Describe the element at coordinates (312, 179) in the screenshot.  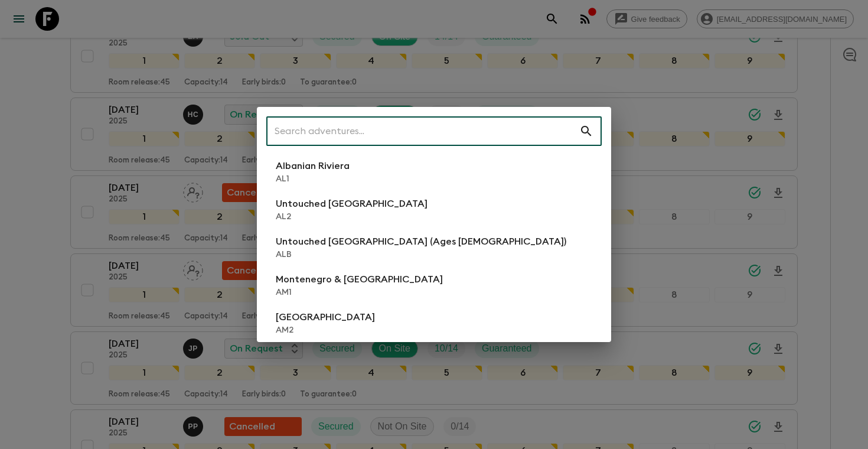
I see `p: AL1` at that location.